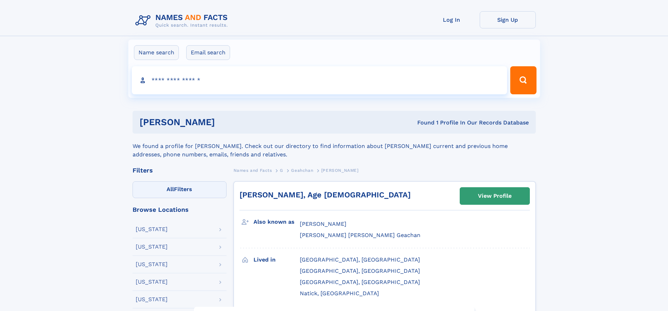  I want to click on span: All, so click(170, 189).